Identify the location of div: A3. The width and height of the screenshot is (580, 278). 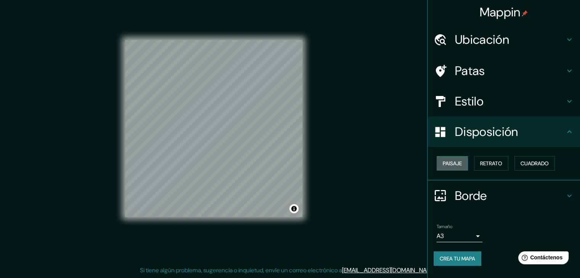
(459, 236).